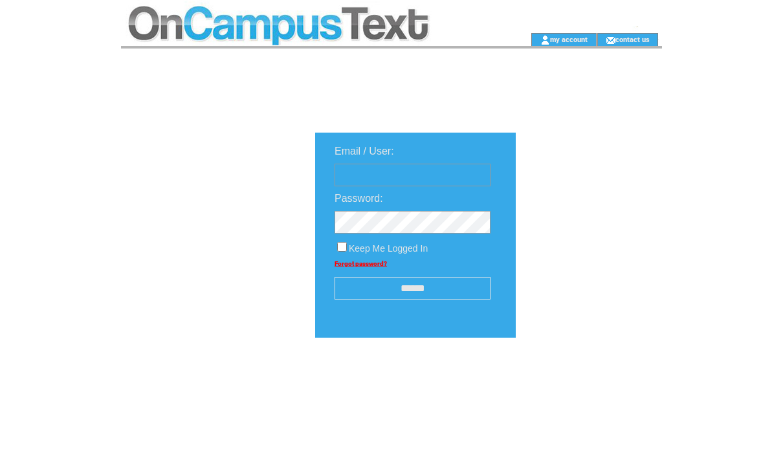 This screenshot has height=458, width=783. Describe the element at coordinates (610, 40) in the screenshot. I see `img: contact_us_icon.gif;jsessionid=2ABB7D1CE3E866572043F54960FDCB21` at that location.